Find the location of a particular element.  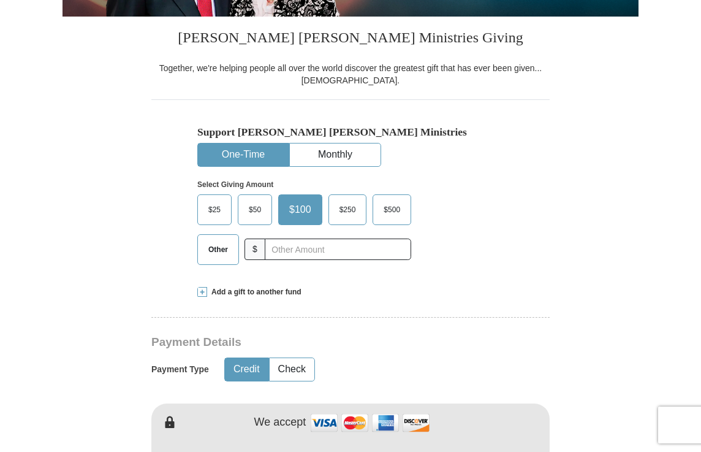

span: $250 is located at coordinates (348, 210).